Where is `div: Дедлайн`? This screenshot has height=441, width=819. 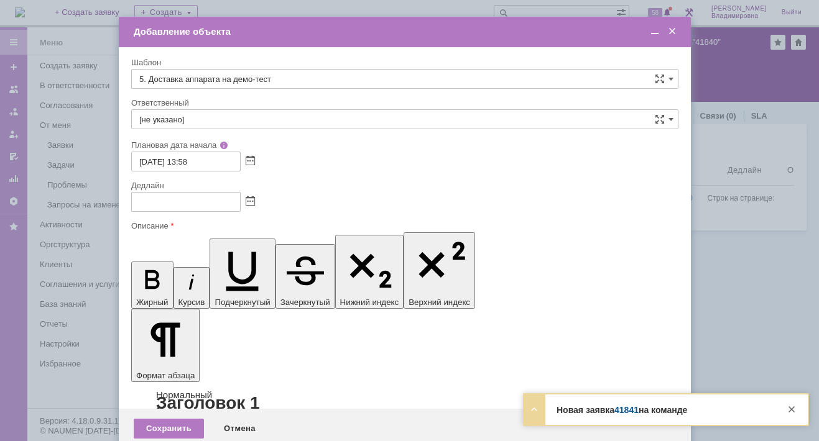 div: Дедлайн is located at coordinates (403, 185).